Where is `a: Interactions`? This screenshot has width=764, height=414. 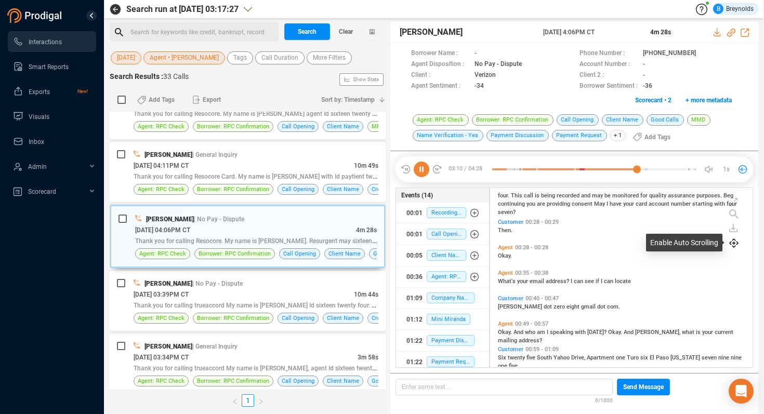 a: Interactions is located at coordinates (50, 42).